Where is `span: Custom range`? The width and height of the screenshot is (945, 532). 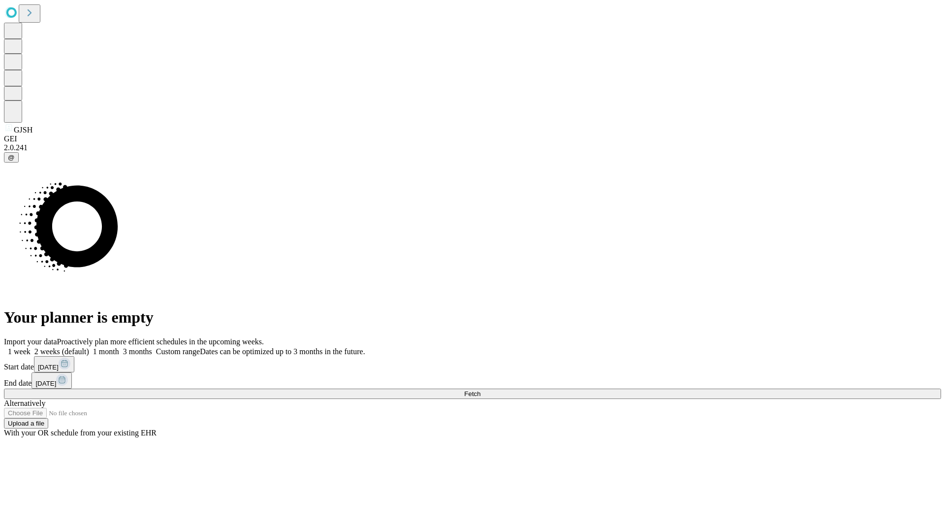 span: Custom range is located at coordinates (178, 351).